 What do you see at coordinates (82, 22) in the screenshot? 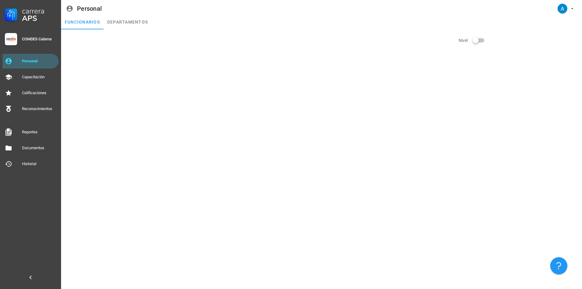
I see `a: funcionarios` at bounding box center [82, 22].